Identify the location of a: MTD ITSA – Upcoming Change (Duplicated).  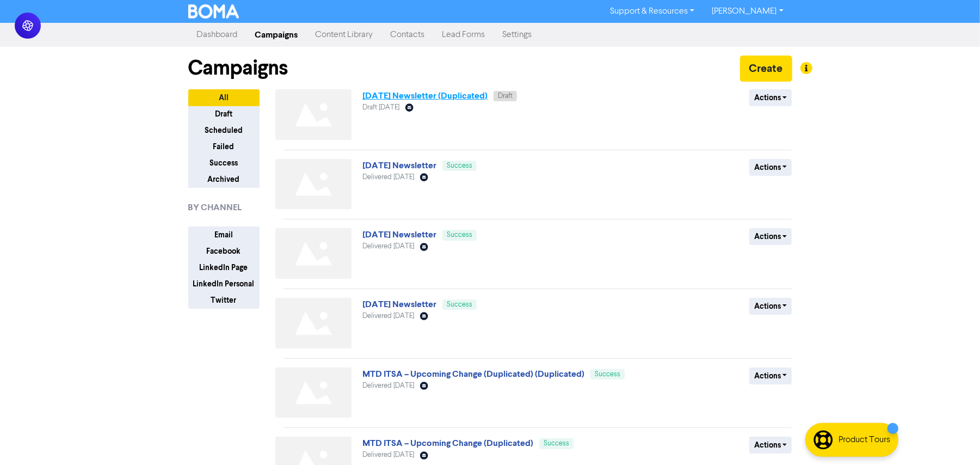
(448, 443).